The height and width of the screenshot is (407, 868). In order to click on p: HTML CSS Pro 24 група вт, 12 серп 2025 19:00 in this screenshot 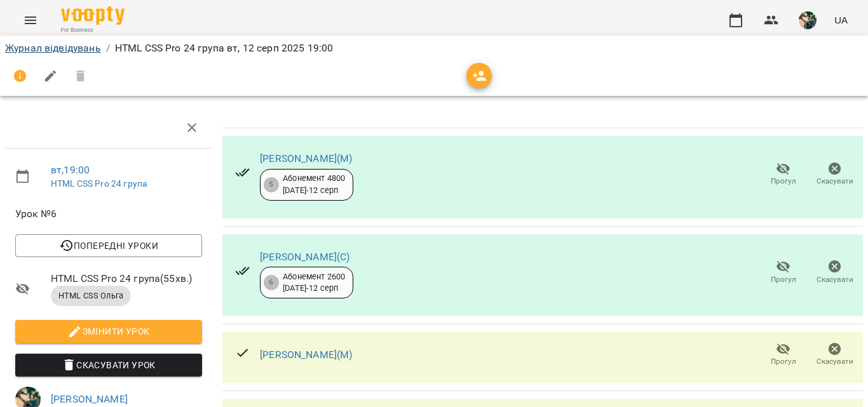, I will do `click(224, 48)`.